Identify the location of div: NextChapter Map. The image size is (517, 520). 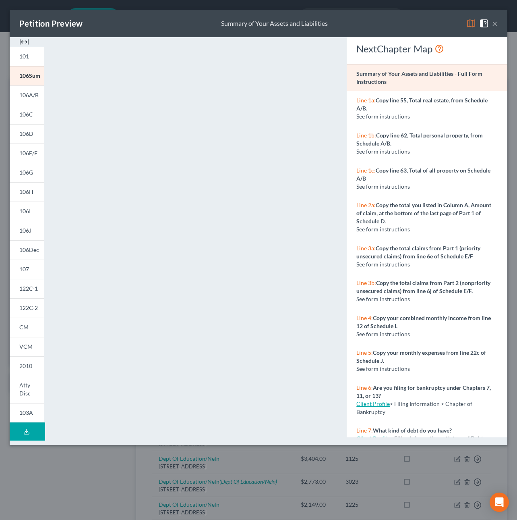
(427, 49).